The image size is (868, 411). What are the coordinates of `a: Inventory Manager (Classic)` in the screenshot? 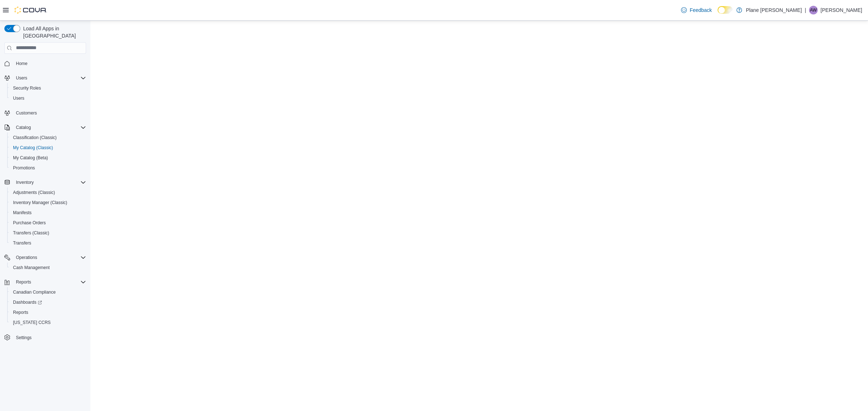 It's located at (40, 203).